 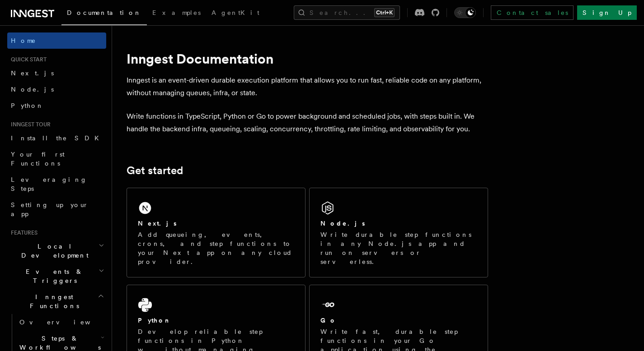 I want to click on span: Examples, so click(x=176, y=13).